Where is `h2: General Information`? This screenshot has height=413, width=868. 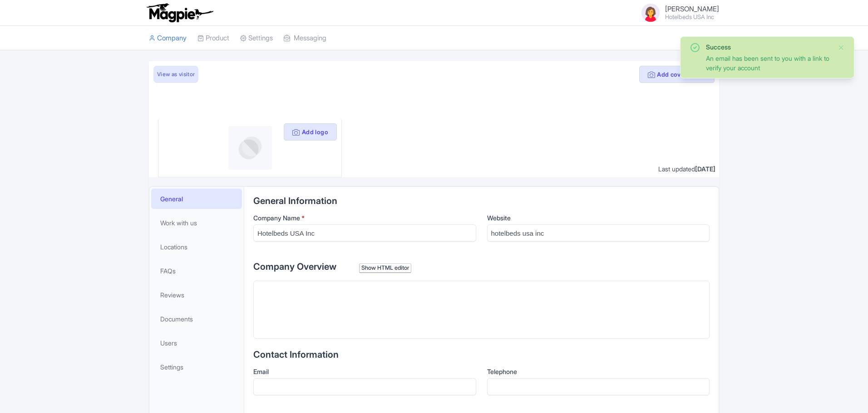 h2: General Information is located at coordinates (481, 201).